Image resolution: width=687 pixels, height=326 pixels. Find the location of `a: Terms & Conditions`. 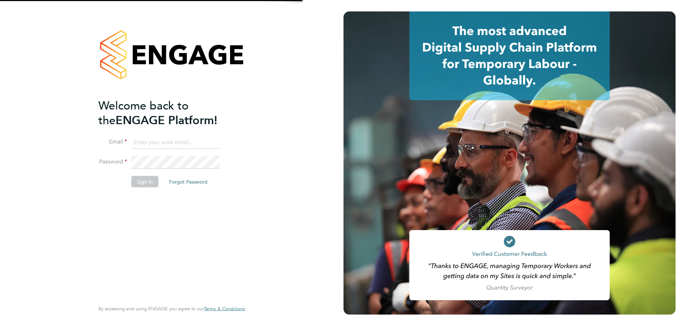

a: Terms & Conditions is located at coordinates (224, 309).